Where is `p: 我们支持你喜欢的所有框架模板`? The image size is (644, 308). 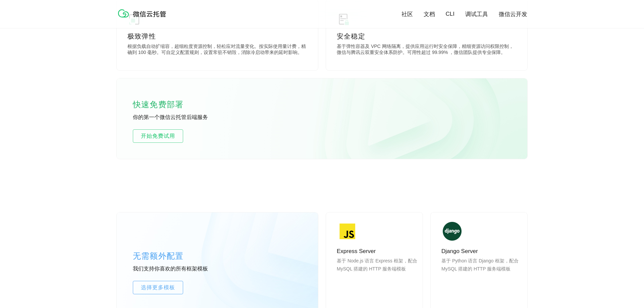 p: 我们支持你喜欢的所有框架模板 is located at coordinates (183, 269).